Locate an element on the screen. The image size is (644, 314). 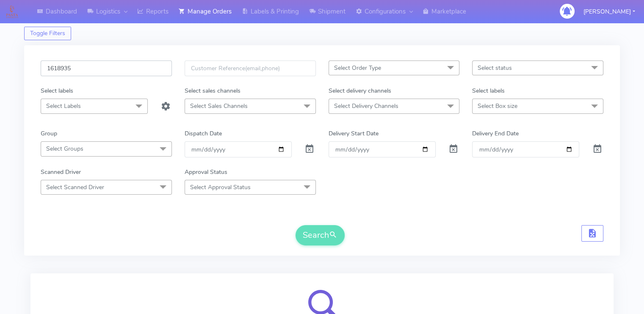
span: Select Scanned Driver is located at coordinates (75, 187).